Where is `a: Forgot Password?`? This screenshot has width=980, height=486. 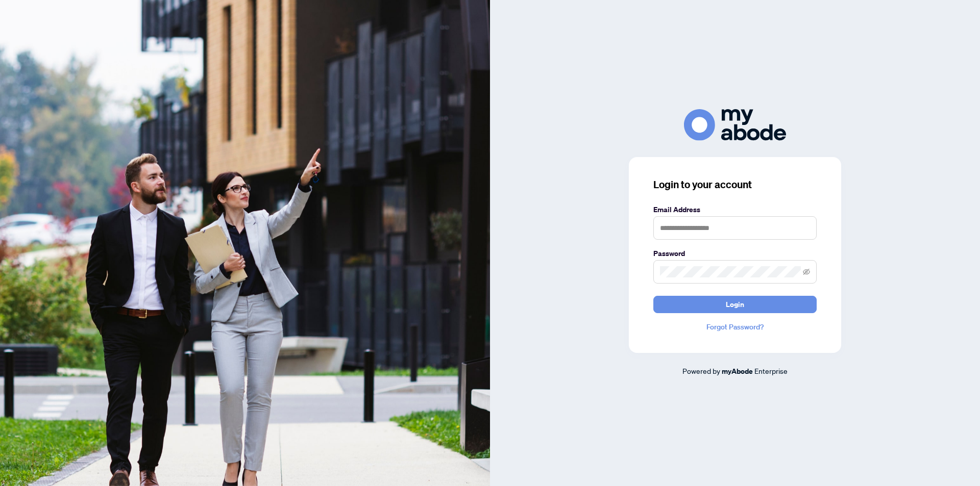 a: Forgot Password? is located at coordinates (735, 327).